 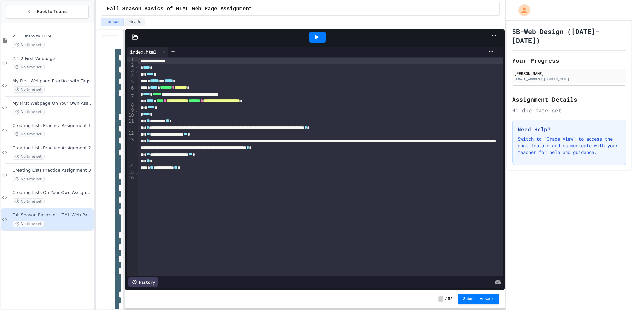 What do you see at coordinates (131, 115) in the screenshot?
I see `div: 10` at bounding box center [131, 115].